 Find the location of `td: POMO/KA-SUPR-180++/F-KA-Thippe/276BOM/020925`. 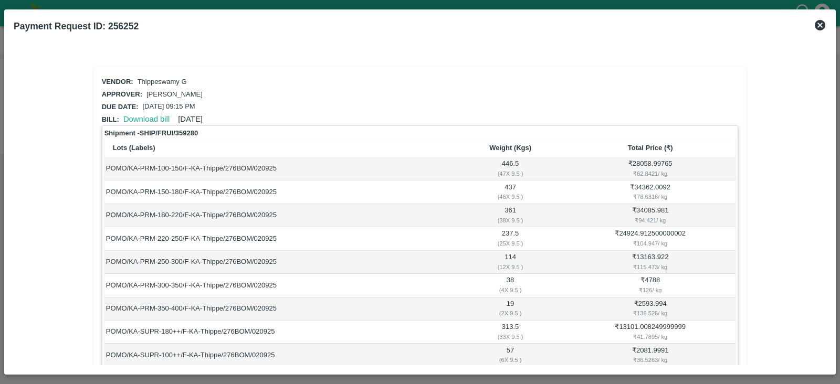

td: POMO/KA-SUPR-180++/F-KA-Thippe/276BOM/020925 is located at coordinates (280, 332).